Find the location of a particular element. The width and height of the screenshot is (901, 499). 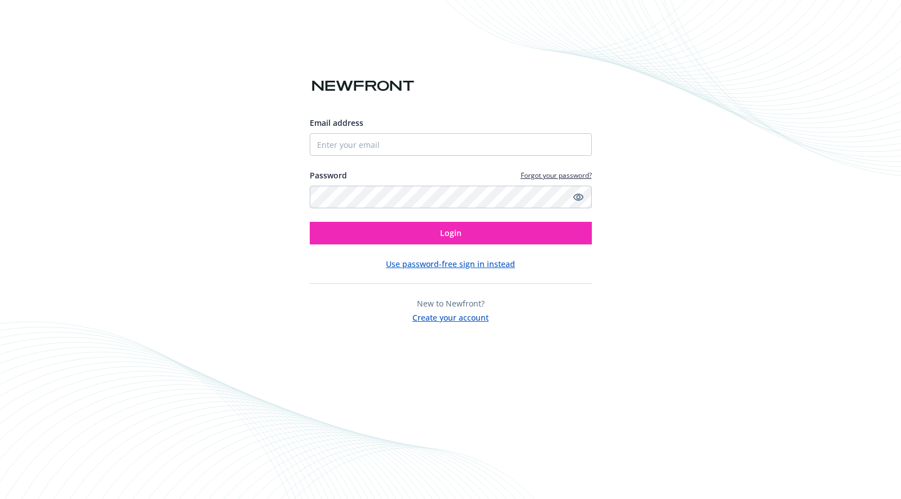

input: Enter your password is located at coordinates (451, 197).